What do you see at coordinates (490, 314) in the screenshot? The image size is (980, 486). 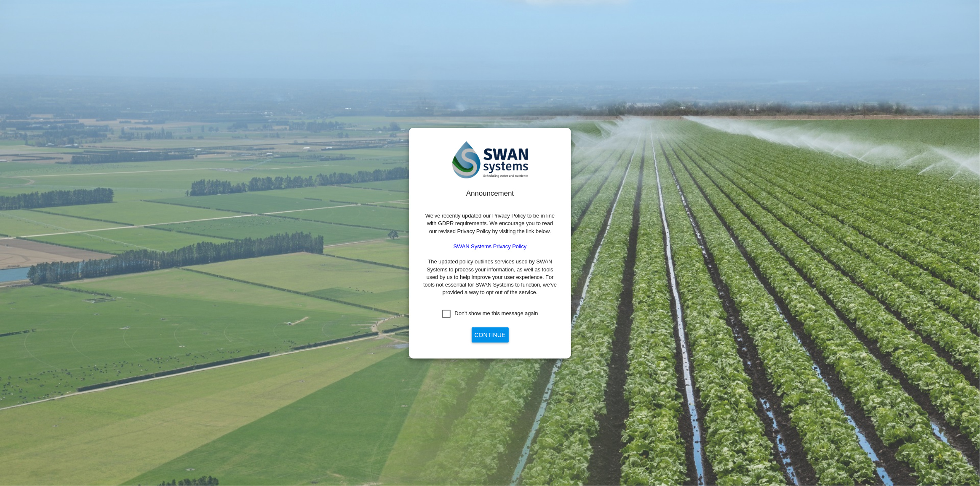 I see `md-checkbox: Don't show me this message again` at bounding box center [490, 314].